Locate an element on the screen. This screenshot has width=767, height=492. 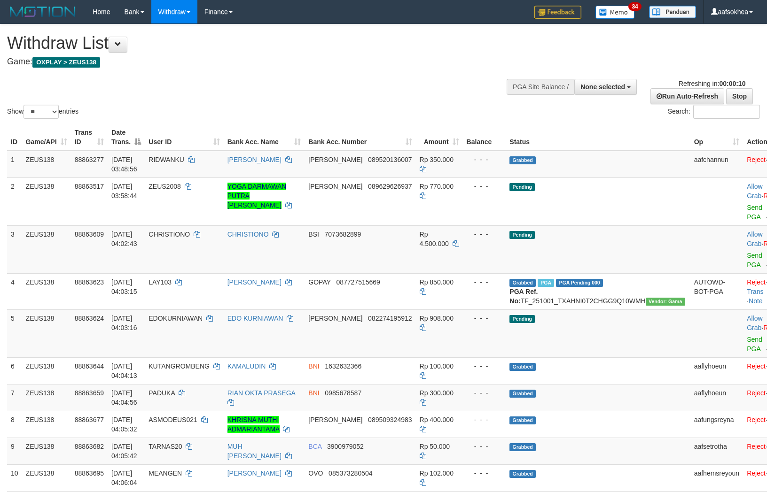
span: 88863695 is located at coordinates (89, 474).